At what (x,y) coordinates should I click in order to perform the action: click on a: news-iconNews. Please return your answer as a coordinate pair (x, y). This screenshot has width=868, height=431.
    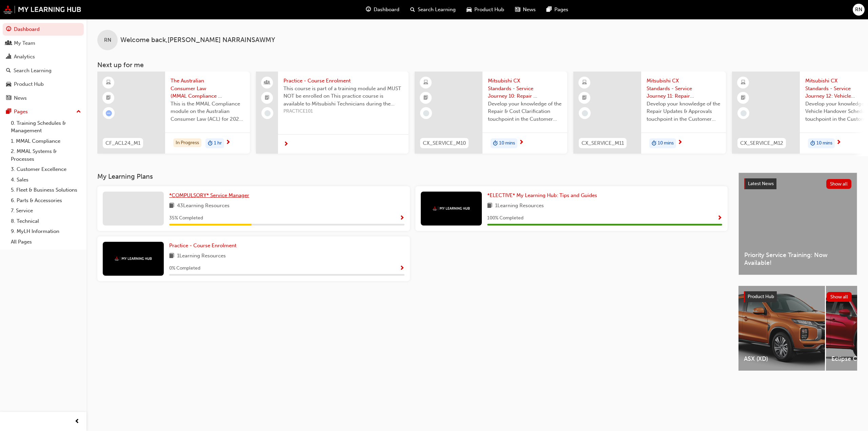
    Looking at the image, I should click on (525, 10).